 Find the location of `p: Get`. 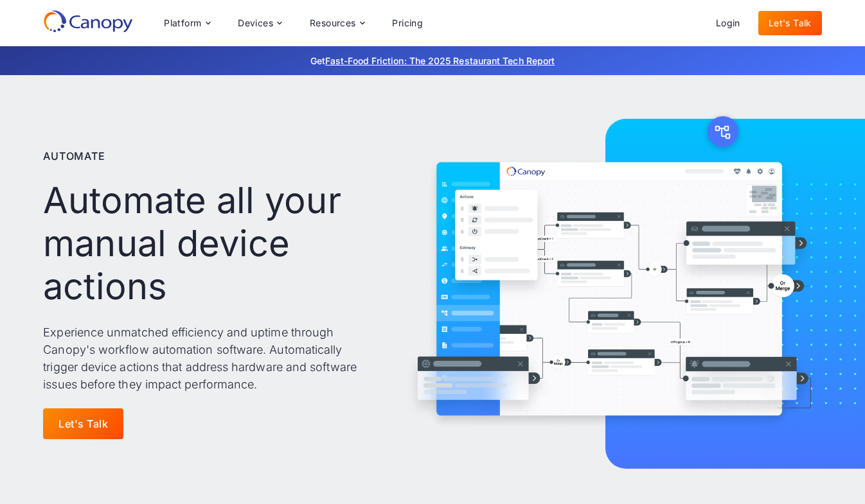

p: Get is located at coordinates (432, 60).